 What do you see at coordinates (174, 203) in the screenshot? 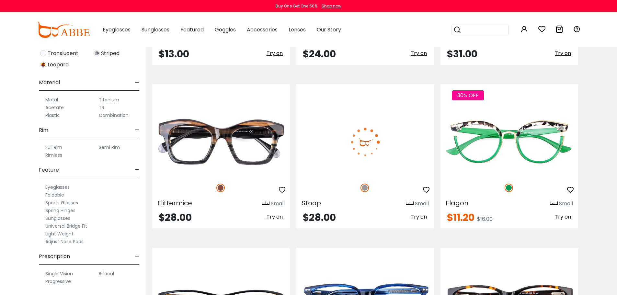
I see `span: Flittermice` at bounding box center [174, 203].